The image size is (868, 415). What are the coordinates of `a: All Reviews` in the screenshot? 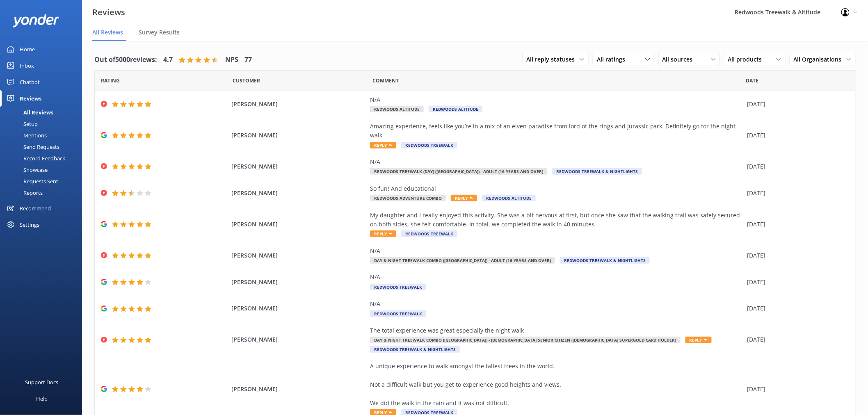 It's located at (43, 112).